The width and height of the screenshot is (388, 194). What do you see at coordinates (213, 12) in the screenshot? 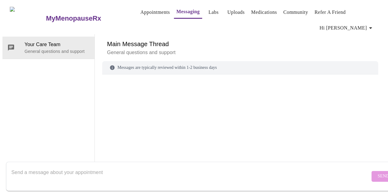
I see `button: Labs` at bounding box center [213, 12].